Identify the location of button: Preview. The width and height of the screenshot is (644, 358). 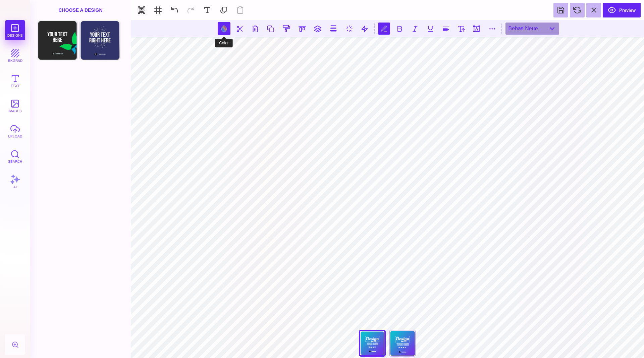
(622, 10).